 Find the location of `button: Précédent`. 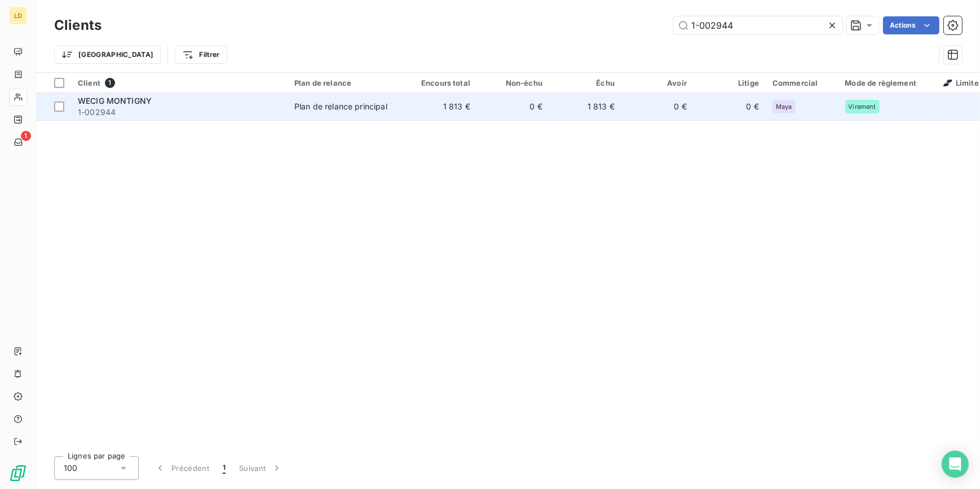

button: Précédent is located at coordinates (182, 468).